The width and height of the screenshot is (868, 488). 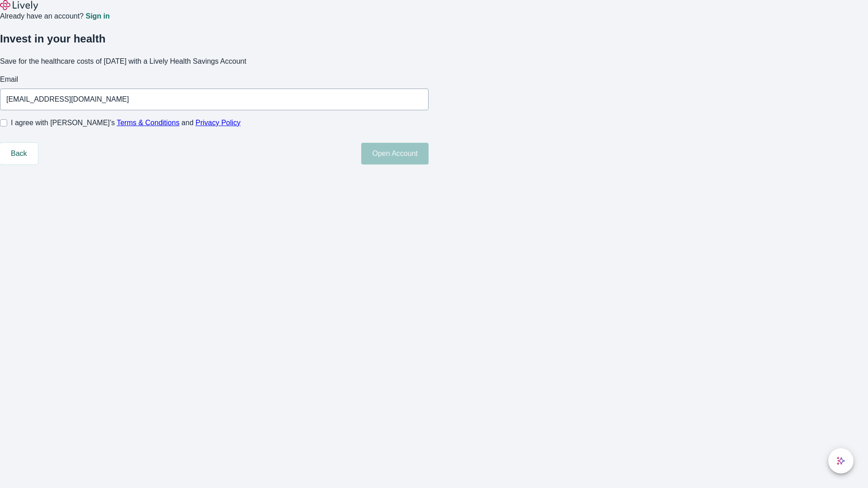 What do you see at coordinates (218, 123) in the screenshot?
I see `a: Privacy Policy` at bounding box center [218, 123].